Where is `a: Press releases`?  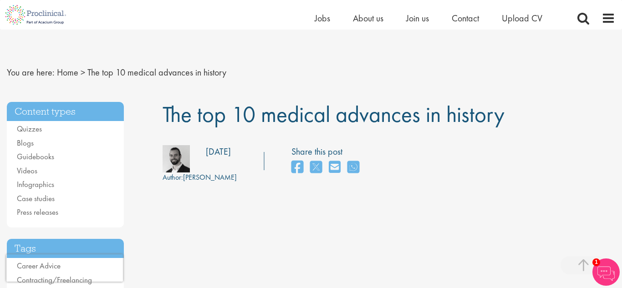 a: Press releases is located at coordinates (37, 212).